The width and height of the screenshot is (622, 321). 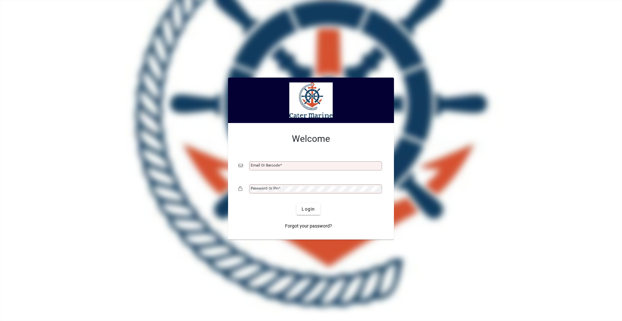 What do you see at coordinates (309, 226) in the screenshot?
I see `span: Forgot your password?` at bounding box center [309, 226].